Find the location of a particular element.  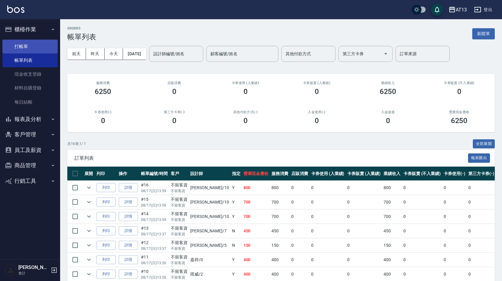

th: 業績收入 is located at coordinates (392, 174).